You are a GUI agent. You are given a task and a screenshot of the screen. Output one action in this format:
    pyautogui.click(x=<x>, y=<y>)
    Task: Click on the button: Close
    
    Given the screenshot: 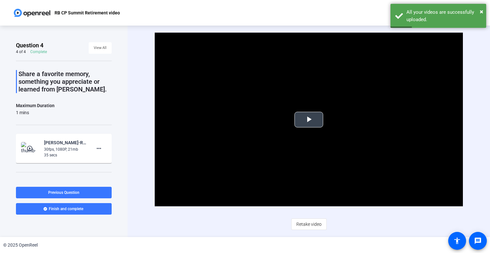 What is the action you would take?
    pyautogui.click(x=482, y=11)
    